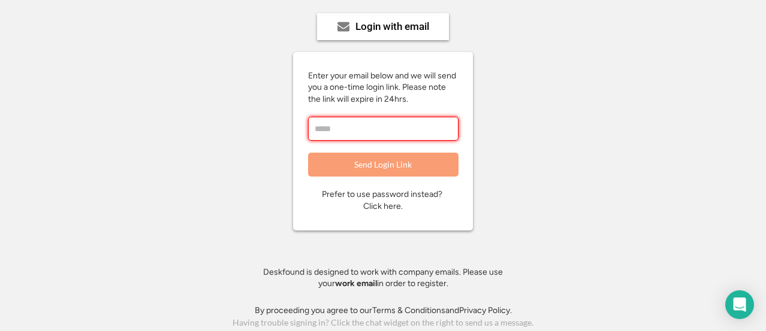 The image size is (766, 331). Describe the element at coordinates (383, 200) in the screenshot. I see `div: Prefer to use password instead? Click here.` at that location.